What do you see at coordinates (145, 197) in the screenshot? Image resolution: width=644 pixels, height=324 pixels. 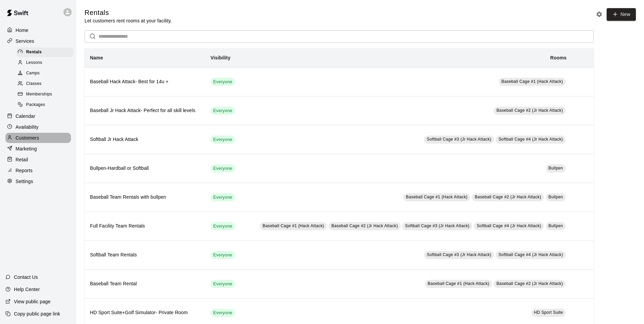 I see `h6: Baseball Team Rentals with bullpen` at bounding box center [145, 197].